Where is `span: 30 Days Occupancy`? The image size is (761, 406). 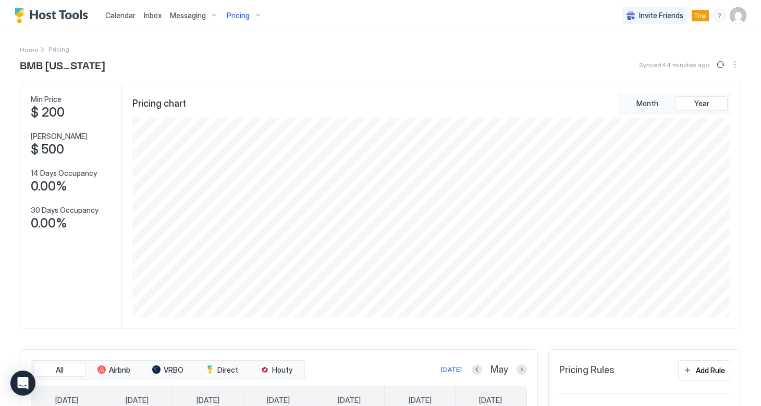
span: 30 Days Occupancy is located at coordinates (65, 210).